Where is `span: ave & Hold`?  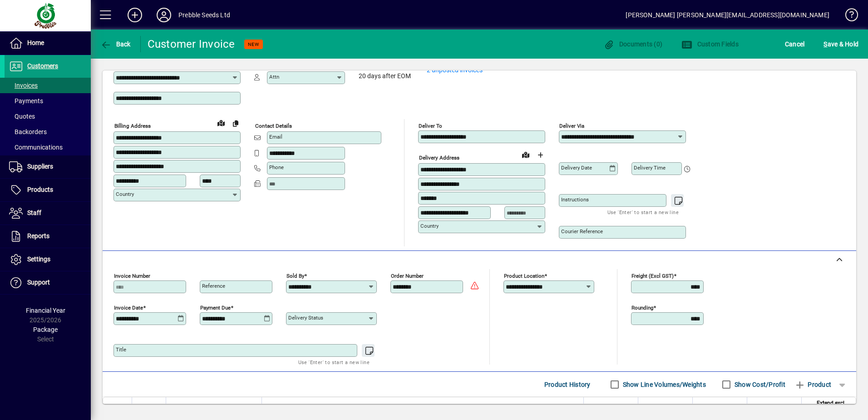
span: ave & Hold is located at coordinates (841, 44).